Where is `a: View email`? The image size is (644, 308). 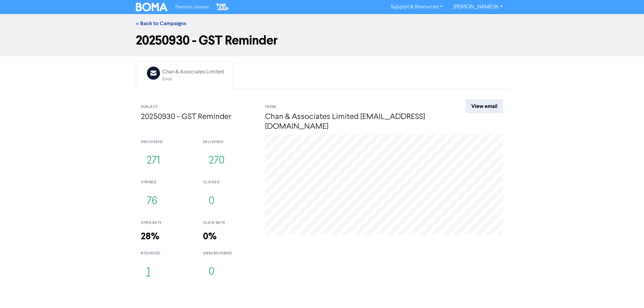 a: View email is located at coordinates (484, 106).